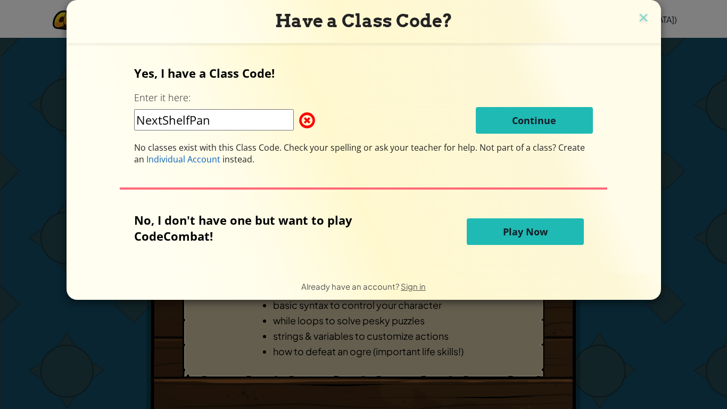 The image size is (727, 409). Describe the element at coordinates (364, 21) in the screenshot. I see `span: Have a Class Code?` at that location.